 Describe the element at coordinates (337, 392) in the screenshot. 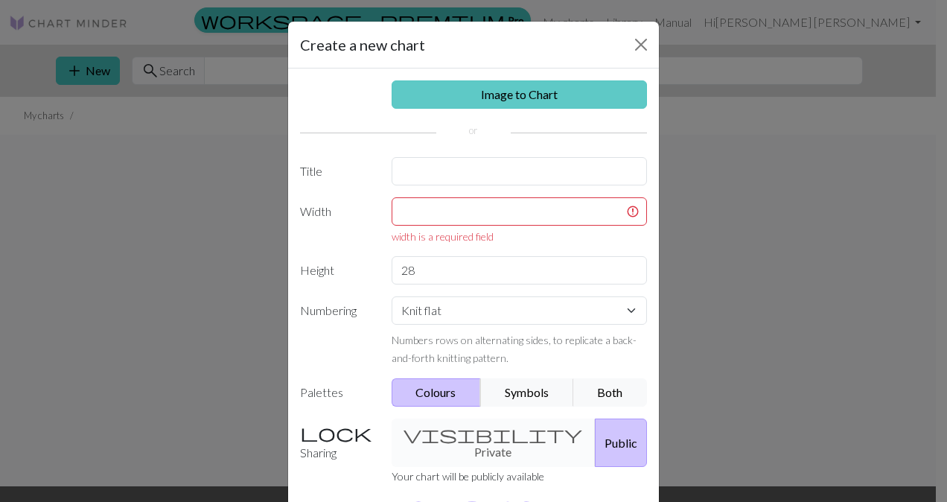

I see `label: Palettes` at that location.